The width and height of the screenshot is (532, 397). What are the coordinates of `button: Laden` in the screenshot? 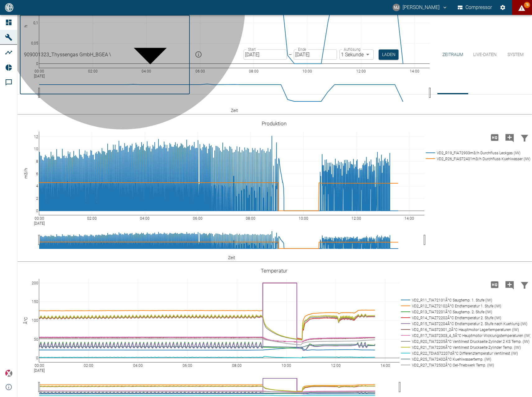 It's located at (388, 54).